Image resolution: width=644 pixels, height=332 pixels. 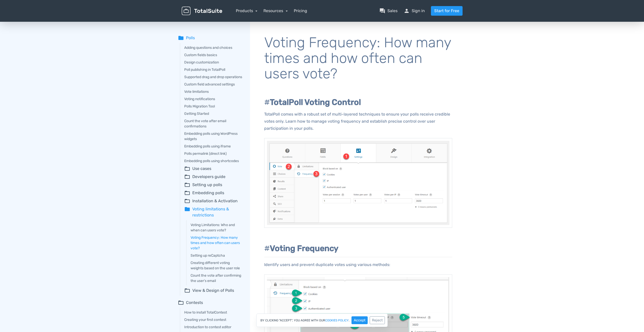 What do you see at coordinates (377, 320) in the screenshot?
I see `button: Reject` at bounding box center [377, 320].